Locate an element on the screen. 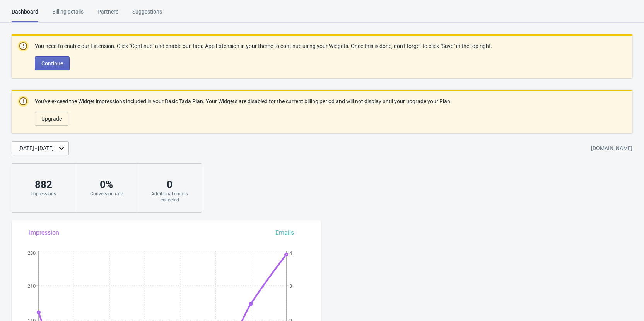  div: 0 is located at coordinates (169, 185).